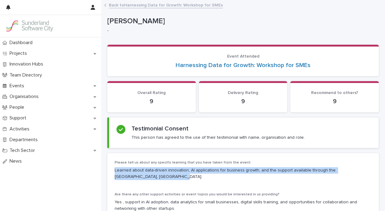 This screenshot has height=211, width=385. What do you see at coordinates (23, 151) in the screenshot?
I see `p: Tech Sector` at bounding box center [23, 151].